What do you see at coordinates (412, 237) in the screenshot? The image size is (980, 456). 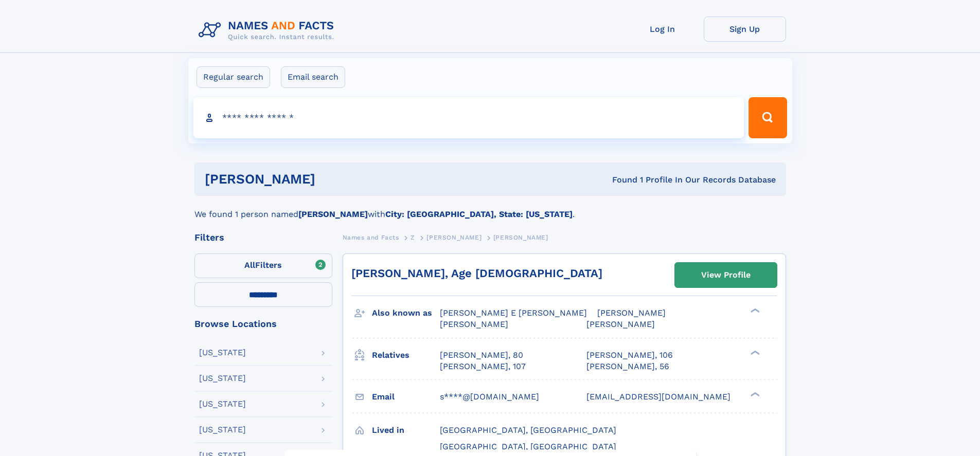 I see `a: Z` at bounding box center [412, 237].